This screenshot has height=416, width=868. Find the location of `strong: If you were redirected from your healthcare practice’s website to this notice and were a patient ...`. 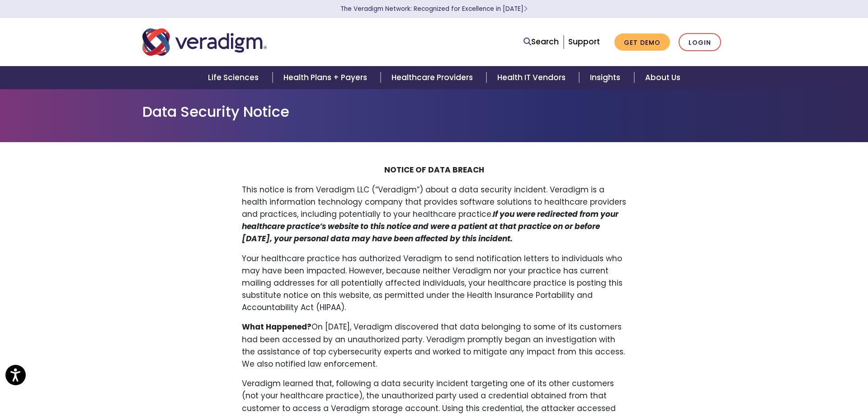

strong: If you were redirected from your healthcare practice’s website to this notice and were a patient ... is located at coordinates (430, 226).